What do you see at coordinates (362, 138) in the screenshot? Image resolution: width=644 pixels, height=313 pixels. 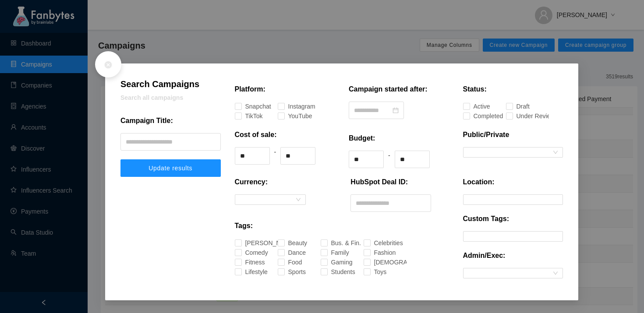 I see `p: Budget:` at bounding box center [362, 138].